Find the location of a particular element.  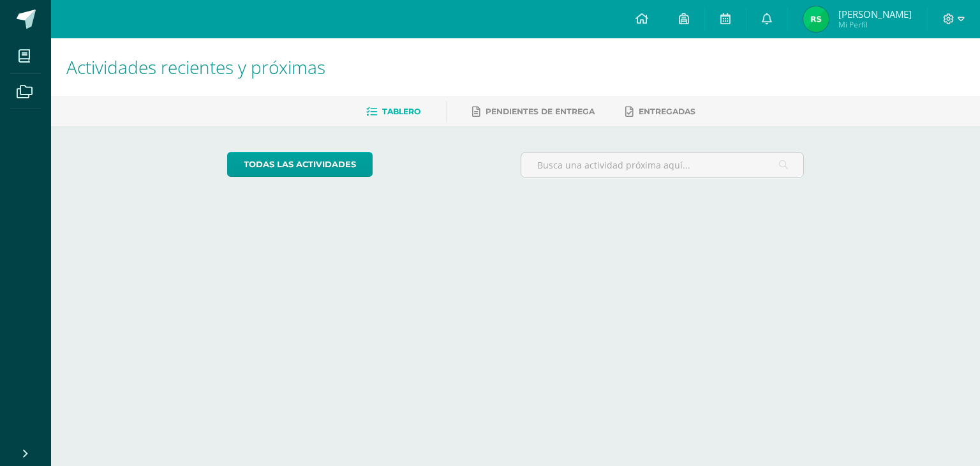

span: Tablero is located at coordinates (402, 111).